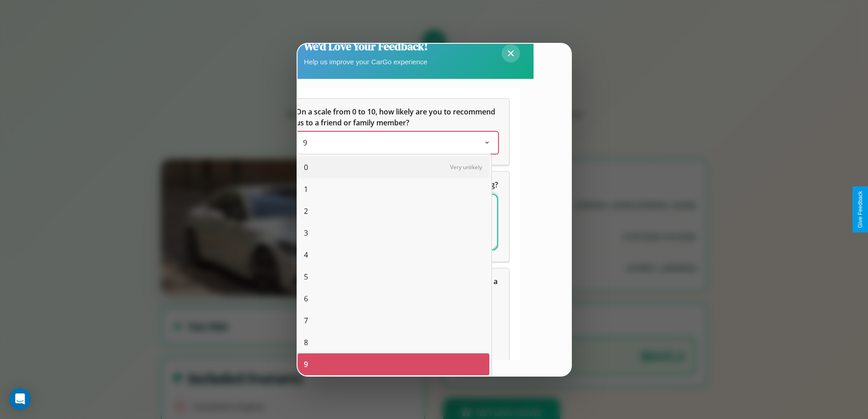 The image size is (868, 419). What do you see at coordinates (393, 343) in the screenshot?
I see `div: 8` at bounding box center [393, 343].